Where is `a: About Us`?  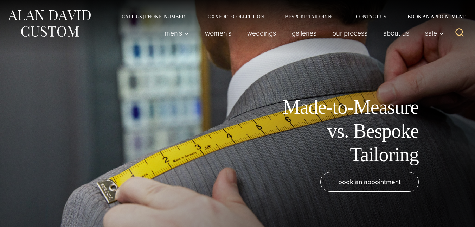 a: About Us is located at coordinates (396, 33).